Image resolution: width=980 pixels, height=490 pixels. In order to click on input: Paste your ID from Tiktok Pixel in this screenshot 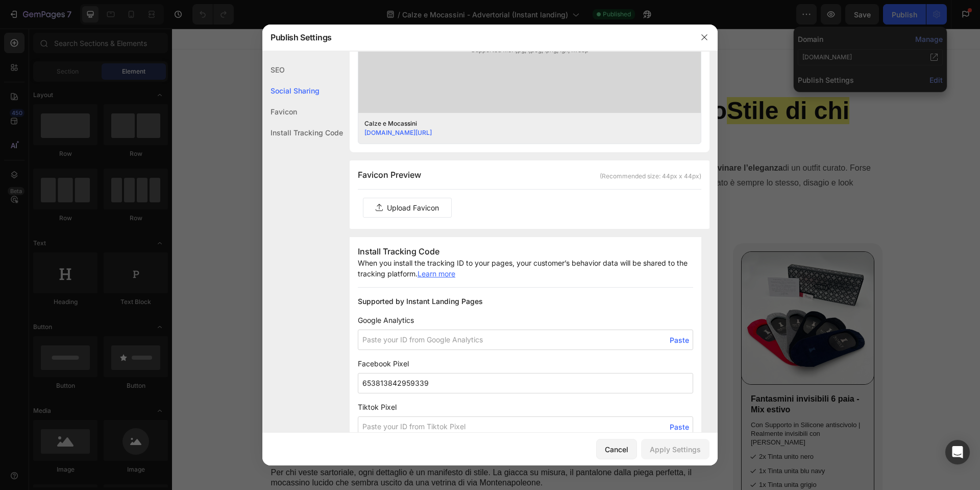, I will do `click(525, 426)`.